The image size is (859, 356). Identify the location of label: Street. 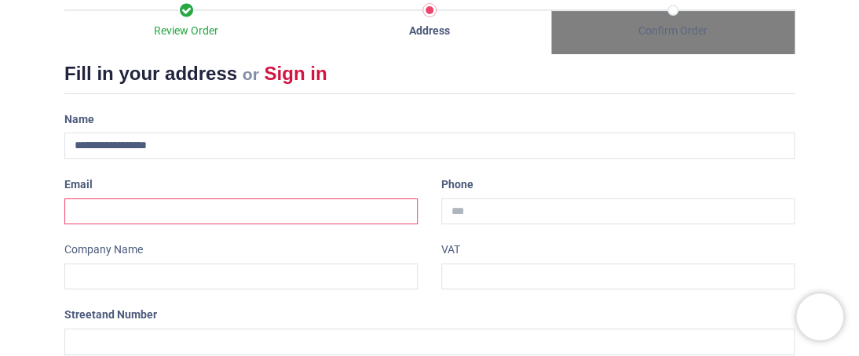
(111, 315).